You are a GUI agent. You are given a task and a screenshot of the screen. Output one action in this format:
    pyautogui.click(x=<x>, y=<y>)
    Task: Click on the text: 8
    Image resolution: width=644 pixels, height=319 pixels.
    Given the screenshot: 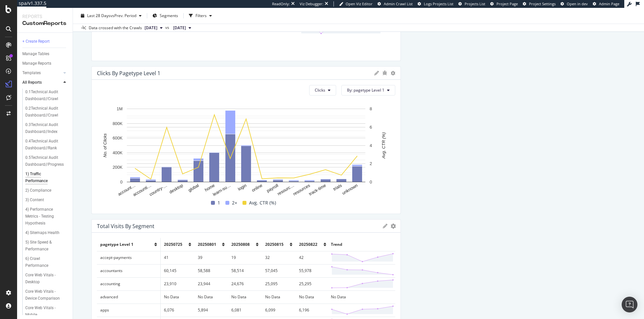 What is the action you would take?
    pyautogui.click(x=371, y=108)
    